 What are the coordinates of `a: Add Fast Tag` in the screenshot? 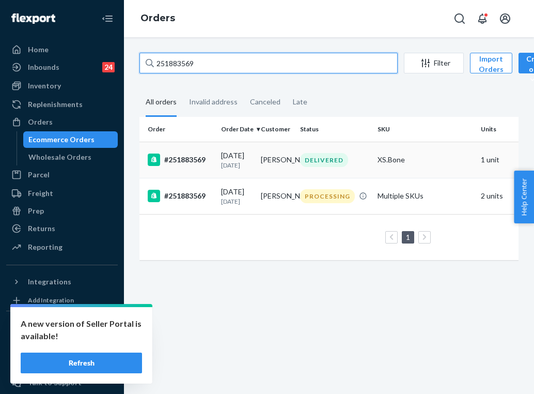 It's located at (62, 346).